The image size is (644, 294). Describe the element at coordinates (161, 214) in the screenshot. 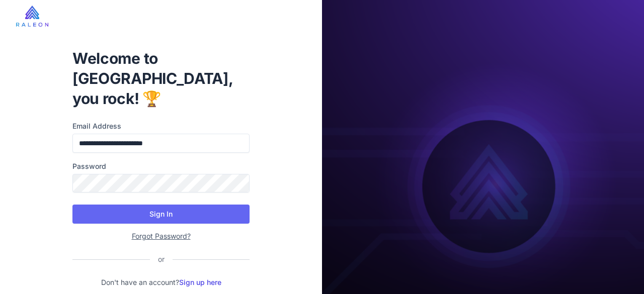

I see `button: Sign In` at that location.